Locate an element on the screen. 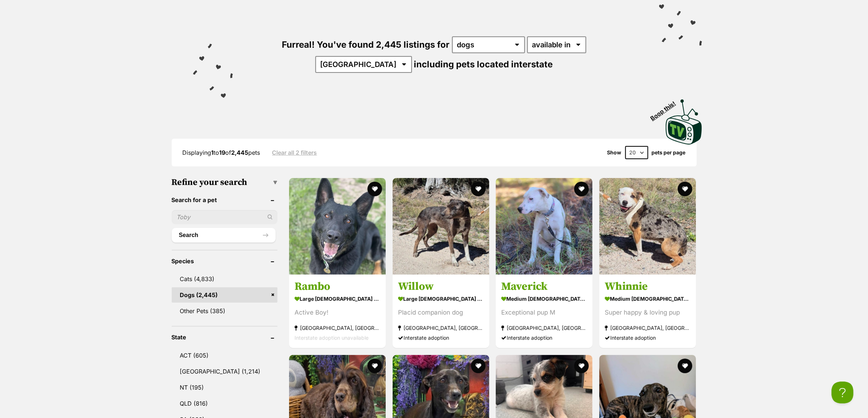 Image resolution: width=868 pixels, height=418 pixels. strong: 2,445 is located at coordinates (240, 153).